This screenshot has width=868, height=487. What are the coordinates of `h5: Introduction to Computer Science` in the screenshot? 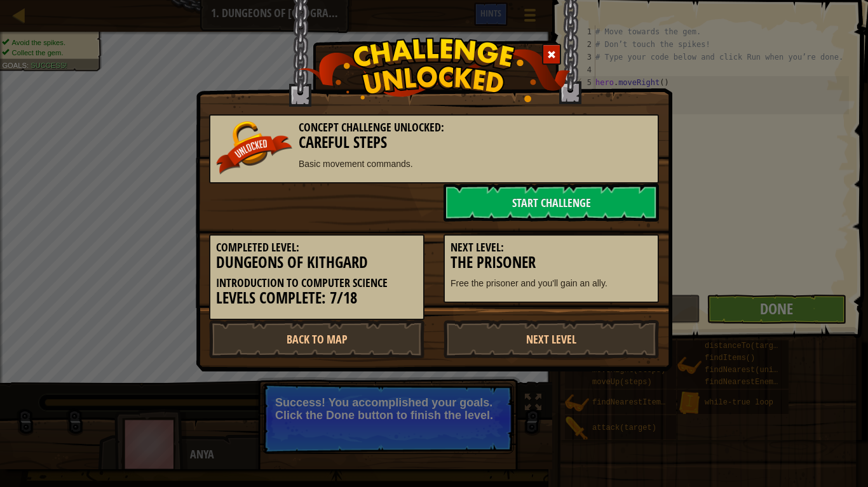 It's located at (317, 283).